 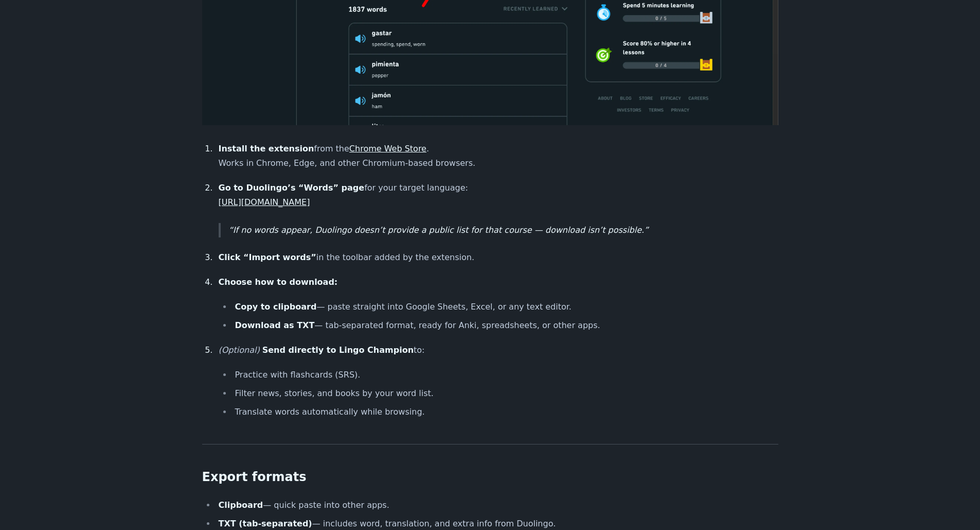 I want to click on h2: Export formats, so click(x=490, y=478).